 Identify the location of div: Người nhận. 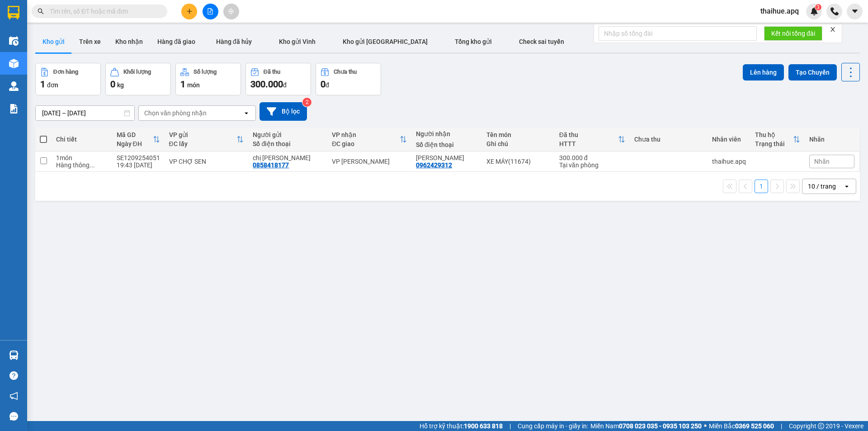
(446, 134).